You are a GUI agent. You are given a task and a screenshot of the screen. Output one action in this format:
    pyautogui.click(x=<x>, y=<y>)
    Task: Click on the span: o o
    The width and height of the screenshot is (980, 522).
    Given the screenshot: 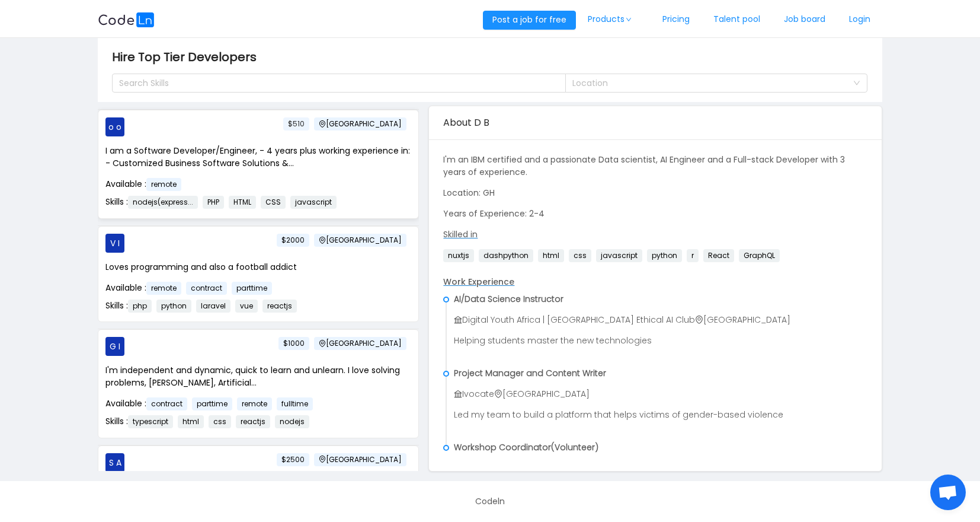 What is the action you would take?
    pyautogui.click(x=115, y=127)
    